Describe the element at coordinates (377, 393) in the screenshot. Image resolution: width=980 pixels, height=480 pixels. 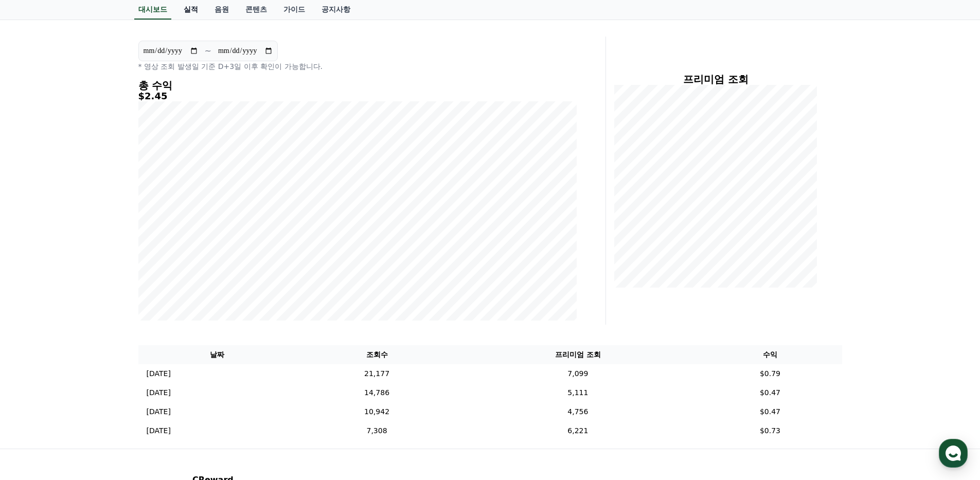
I see `td: 14,786` at that location.